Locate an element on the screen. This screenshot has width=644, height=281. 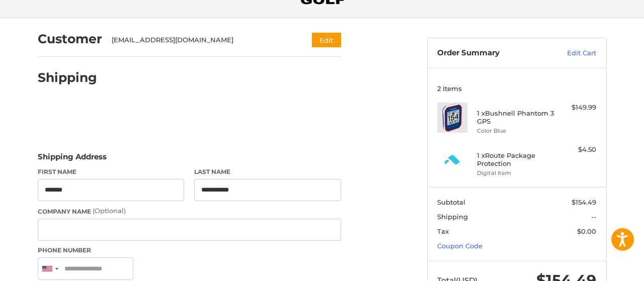
button: Edit is located at coordinates (327, 39).